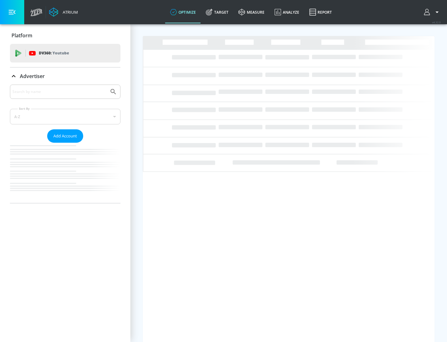 The height and width of the screenshot is (342, 447). What do you see at coordinates (287, 12) in the screenshot?
I see `a: Analyze` at bounding box center [287, 12].